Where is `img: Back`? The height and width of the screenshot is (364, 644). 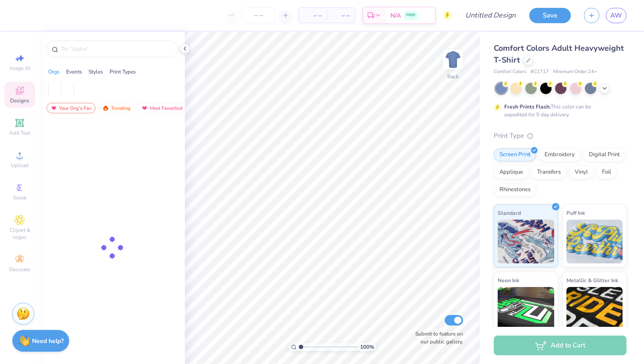 img: Back is located at coordinates (452, 60).